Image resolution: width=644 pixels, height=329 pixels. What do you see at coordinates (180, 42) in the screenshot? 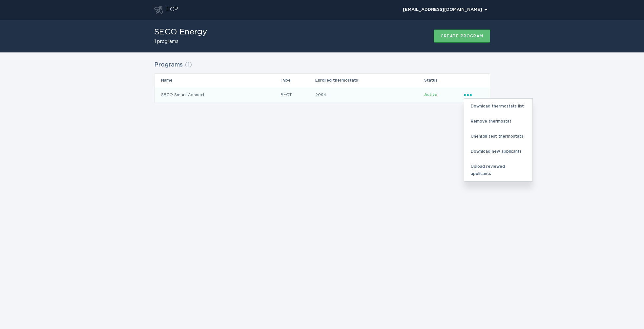
I see `h2: 1 programs` at bounding box center [180, 42].